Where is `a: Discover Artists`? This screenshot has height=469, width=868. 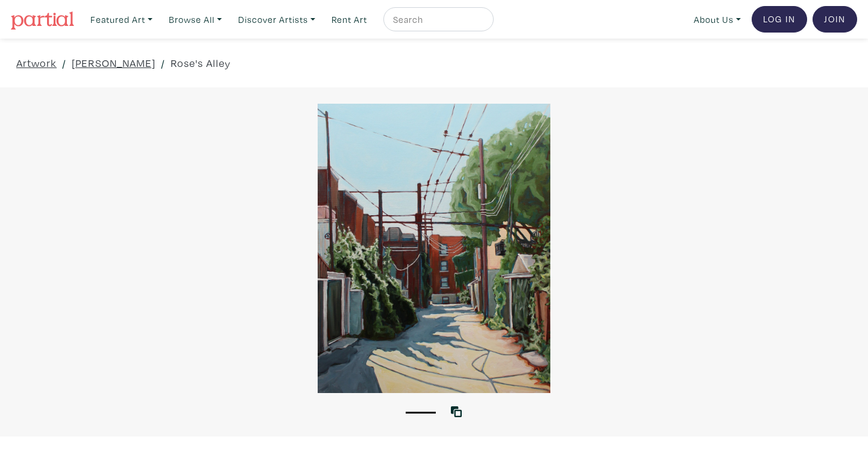 a: Discover Artists is located at coordinates (277, 19).